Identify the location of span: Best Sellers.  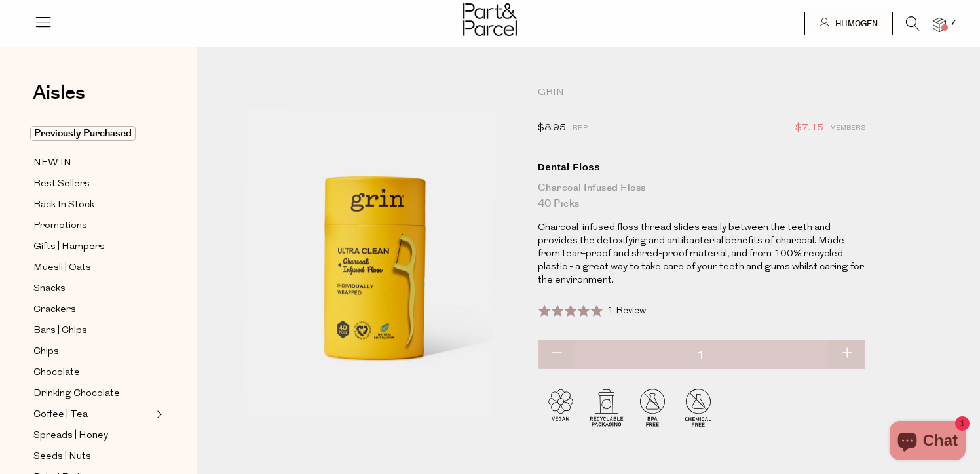
(62, 184).